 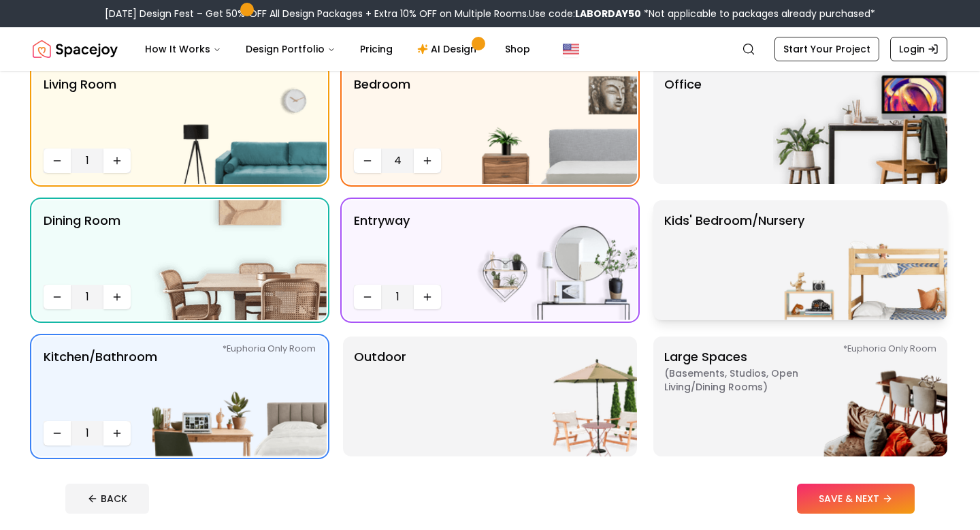 What do you see at coordinates (860, 124) in the screenshot?
I see `img: Office` at bounding box center [860, 124].